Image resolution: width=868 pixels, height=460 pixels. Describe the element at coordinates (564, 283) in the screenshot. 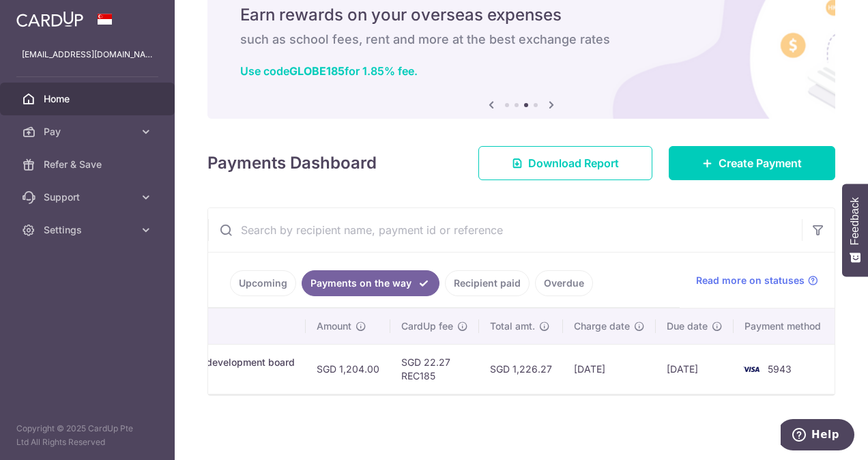

I see `a: Overdue` at that location.